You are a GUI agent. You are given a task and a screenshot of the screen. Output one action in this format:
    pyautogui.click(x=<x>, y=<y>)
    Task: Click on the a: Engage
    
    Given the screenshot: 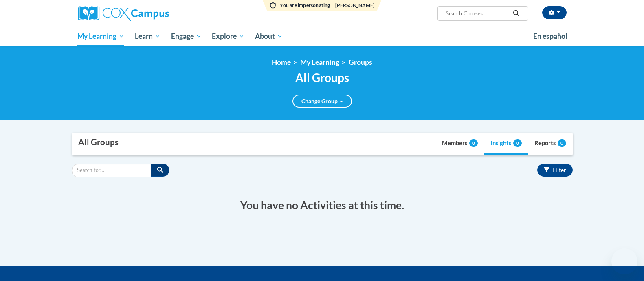 What is the action you would take?
    pyautogui.click(x=186, y=36)
    